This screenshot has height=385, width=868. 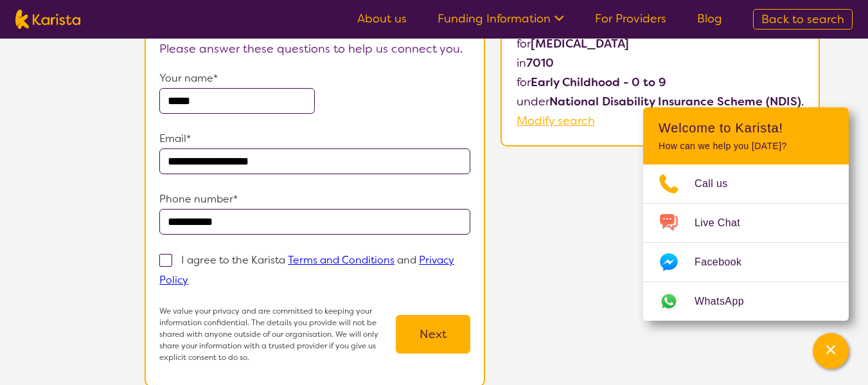 I want to click on p: in, so click(x=660, y=63).